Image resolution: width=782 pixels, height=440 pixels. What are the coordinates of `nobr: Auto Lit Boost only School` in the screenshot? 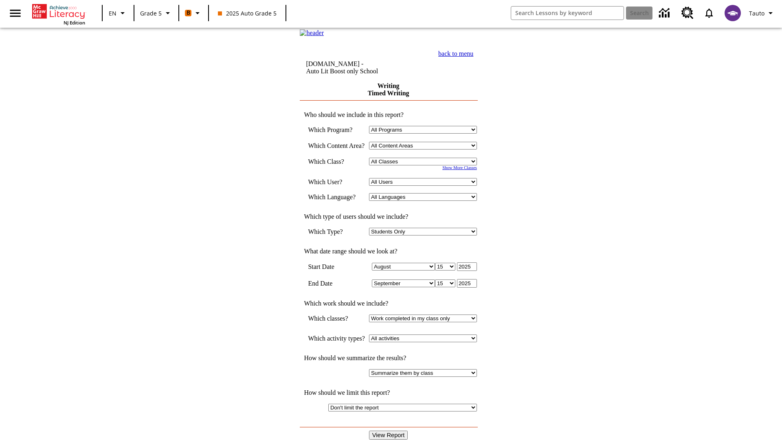 It's located at (342, 71).